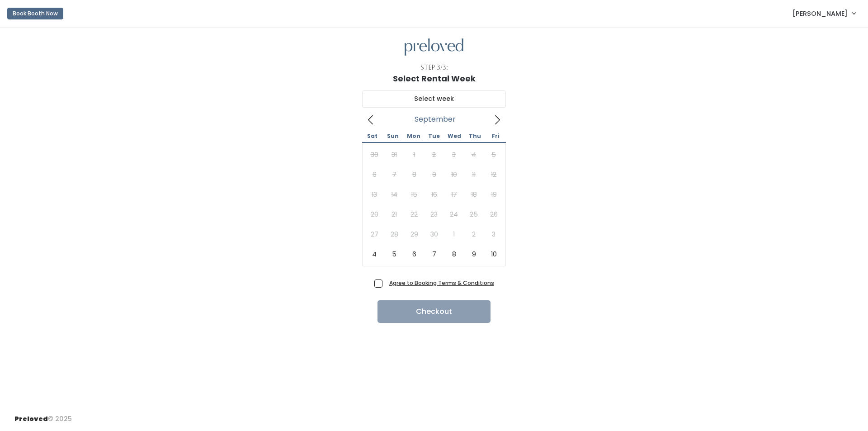 The image size is (868, 431). What do you see at coordinates (394, 254) in the screenshot?
I see `span: October 5, 2025` at bounding box center [394, 254].